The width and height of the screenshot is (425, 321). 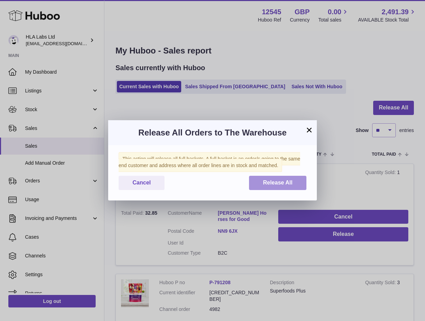 I want to click on button: Cancel, so click(x=141, y=183).